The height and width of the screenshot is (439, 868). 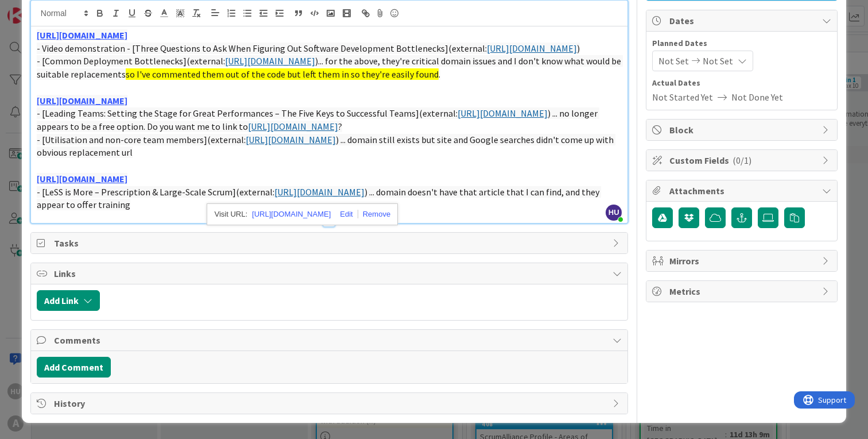 I want to click on span: Mirrors, so click(x=743, y=261).